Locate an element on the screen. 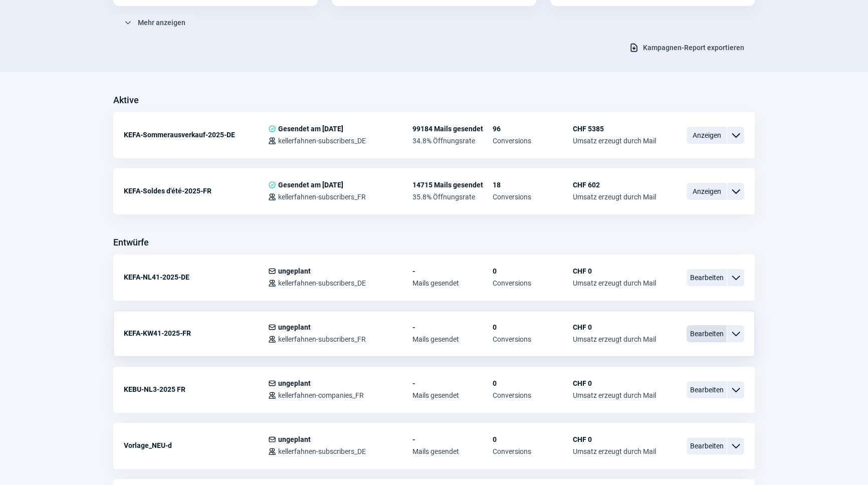 The image size is (868, 485). h3: Aktive is located at coordinates (126, 100).